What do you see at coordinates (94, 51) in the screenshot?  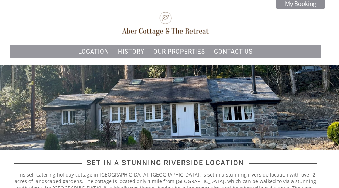 I see `a: Location` at bounding box center [94, 51].